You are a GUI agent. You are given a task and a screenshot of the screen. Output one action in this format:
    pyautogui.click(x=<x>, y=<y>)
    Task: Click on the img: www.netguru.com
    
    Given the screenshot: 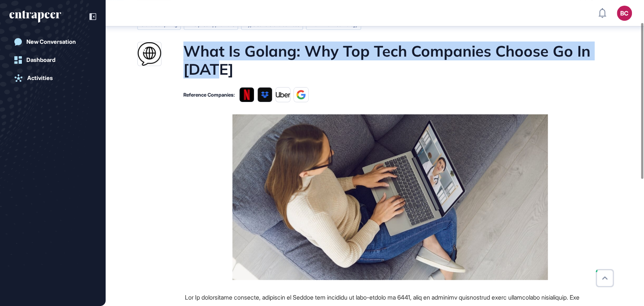 What is the action you would take?
    pyautogui.click(x=149, y=54)
    